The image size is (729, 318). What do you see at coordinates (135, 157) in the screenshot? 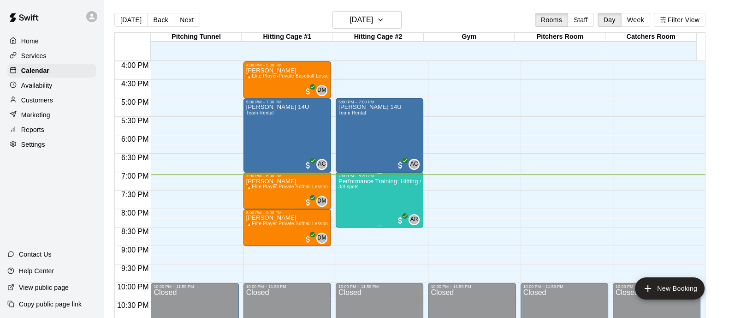
I see `span: 6:30 PM` at bounding box center [135, 157].